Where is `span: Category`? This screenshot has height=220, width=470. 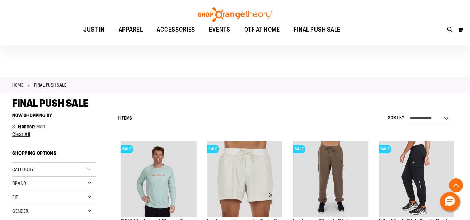 span: Category is located at coordinates (23, 169).